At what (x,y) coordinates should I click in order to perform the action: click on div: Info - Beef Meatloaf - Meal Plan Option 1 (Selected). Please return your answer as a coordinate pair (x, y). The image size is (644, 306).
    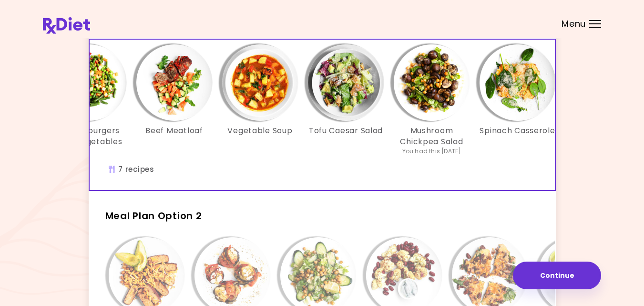
    Looking at the image, I should click on (174, 99).